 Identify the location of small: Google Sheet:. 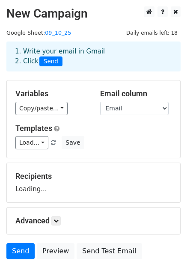
(39, 33).